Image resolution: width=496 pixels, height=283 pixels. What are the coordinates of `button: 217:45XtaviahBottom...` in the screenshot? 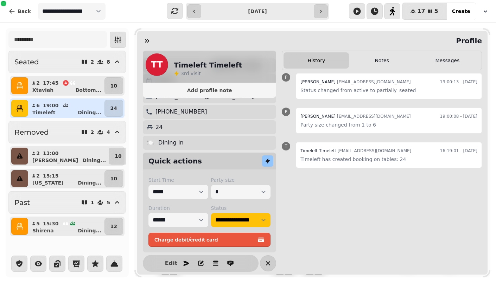 It's located at (66, 86).